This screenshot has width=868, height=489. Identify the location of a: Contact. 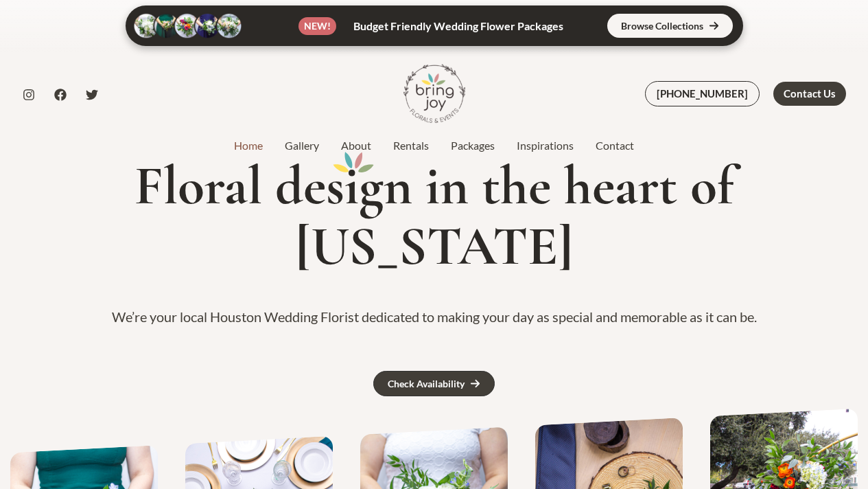
(615, 145).